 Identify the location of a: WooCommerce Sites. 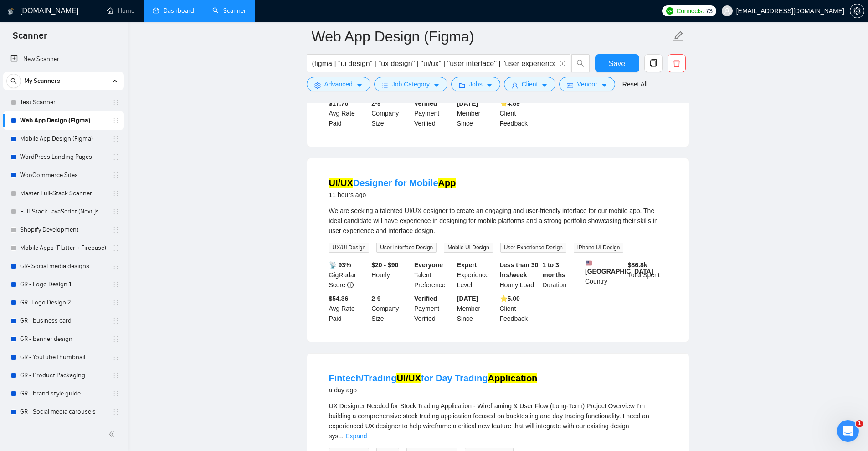
(63, 176).